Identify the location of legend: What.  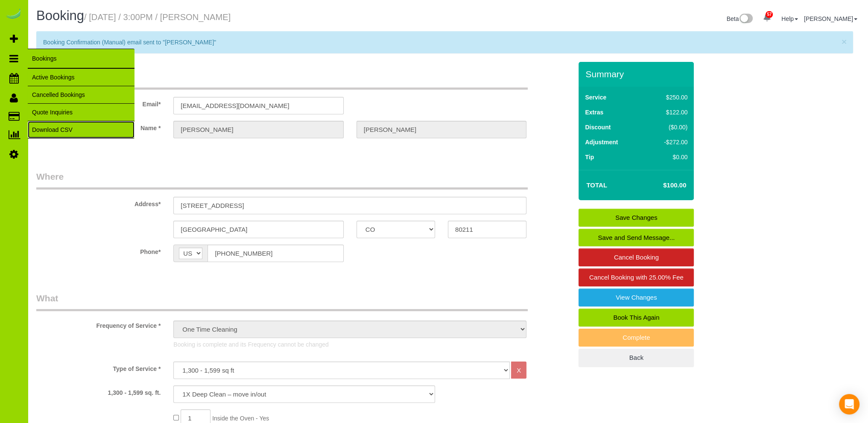
(282, 301).